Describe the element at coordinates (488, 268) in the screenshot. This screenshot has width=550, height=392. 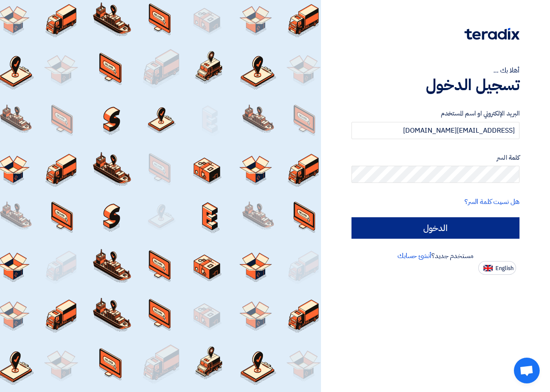
I see `img: en-US.png` at that location.